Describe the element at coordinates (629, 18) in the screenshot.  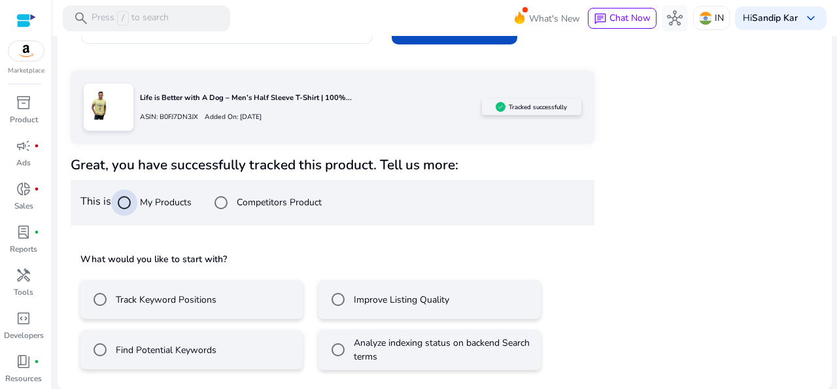
I see `span: Chat Now` at that location.